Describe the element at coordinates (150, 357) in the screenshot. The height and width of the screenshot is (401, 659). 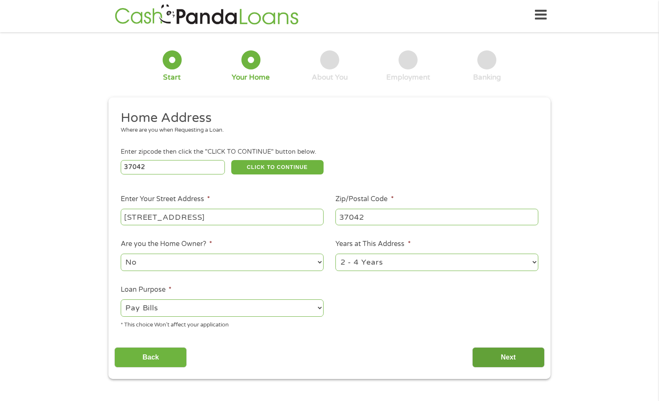
I see `input: Back` at that location.